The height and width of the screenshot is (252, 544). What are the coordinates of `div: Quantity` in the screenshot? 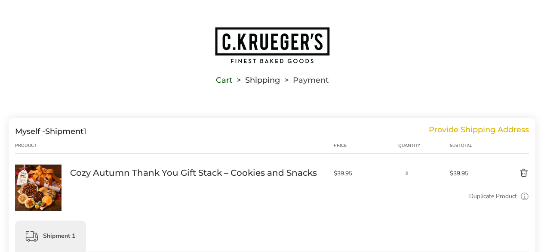 It's located at (424, 145).